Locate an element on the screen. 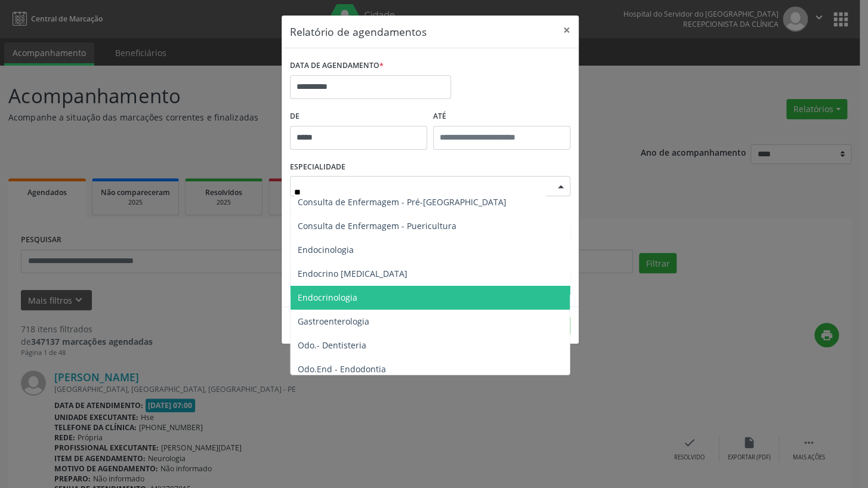  span: Gastroenterologia is located at coordinates (333, 321).